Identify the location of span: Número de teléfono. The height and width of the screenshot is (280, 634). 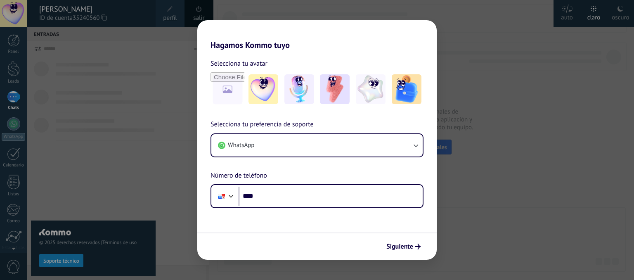
(239, 176).